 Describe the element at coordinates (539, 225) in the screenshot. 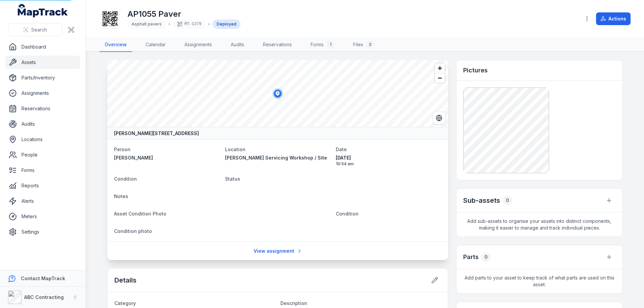

I see `span: Add sub-assets to organise your assets into distinct components, making it easier to manage and t...` at that location.